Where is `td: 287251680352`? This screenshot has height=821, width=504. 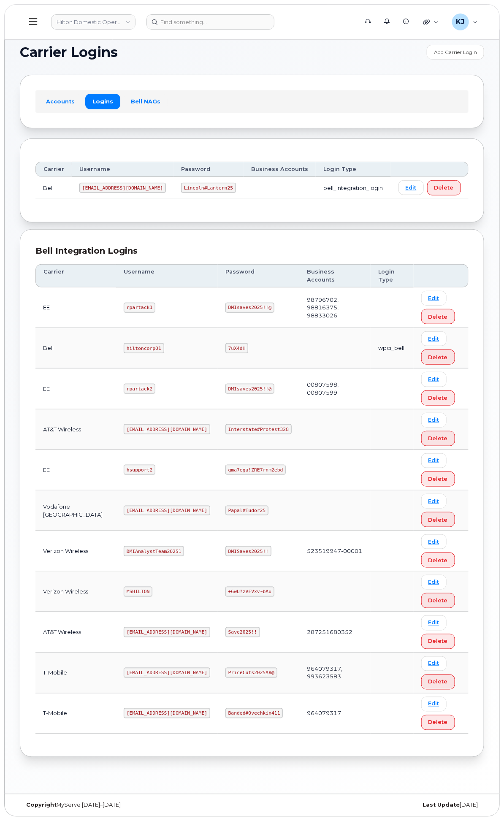
td: 287251680352 is located at coordinates (335, 632).